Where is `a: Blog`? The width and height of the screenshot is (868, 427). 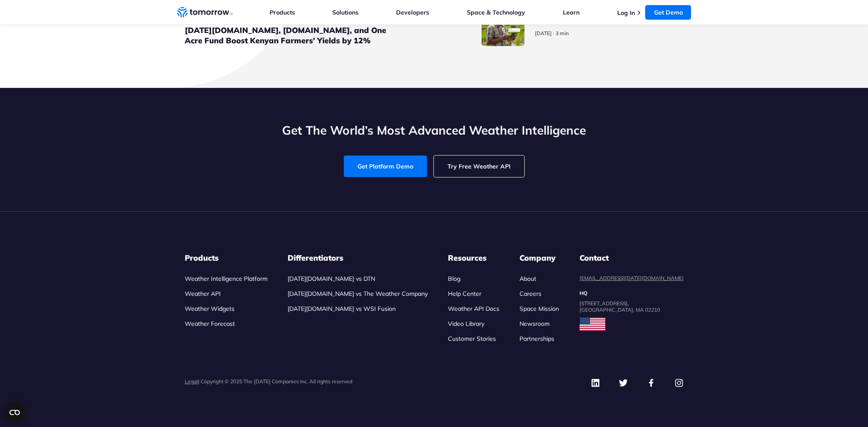
a: Blog is located at coordinates (454, 278).